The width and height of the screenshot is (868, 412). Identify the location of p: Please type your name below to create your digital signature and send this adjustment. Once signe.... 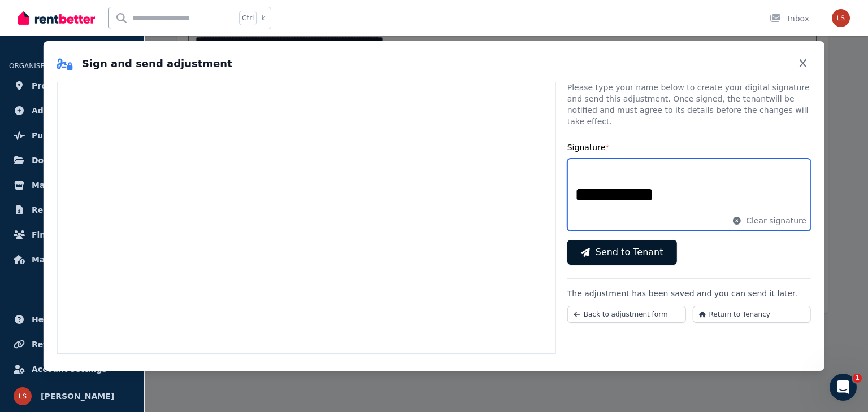
(689, 104).